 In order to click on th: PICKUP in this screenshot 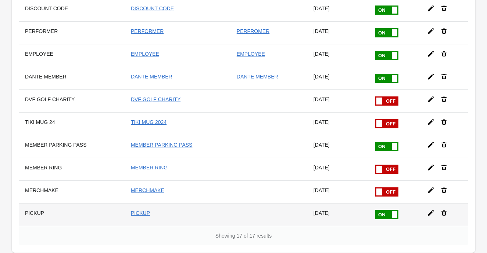, I will do `click(72, 215)`.